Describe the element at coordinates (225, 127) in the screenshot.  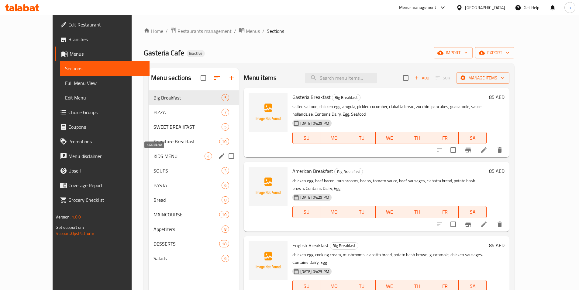
I see `span: 5` at that location.